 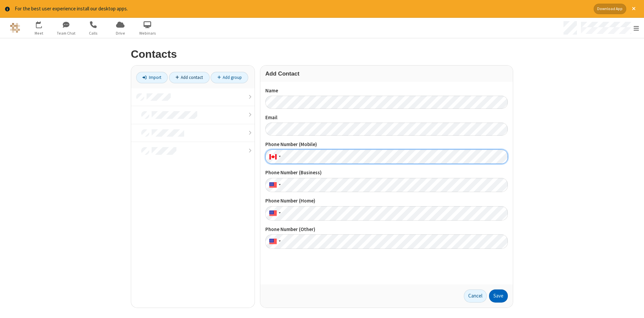 What do you see at coordinates (302, 9) in the screenshot?
I see `div: For the best user experience install our desktop apps.` at bounding box center [302, 9].